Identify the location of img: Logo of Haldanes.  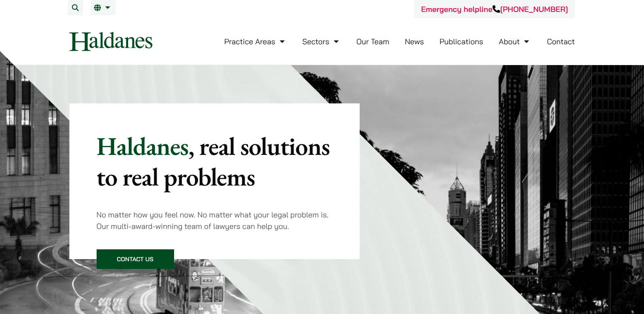
(111, 42).